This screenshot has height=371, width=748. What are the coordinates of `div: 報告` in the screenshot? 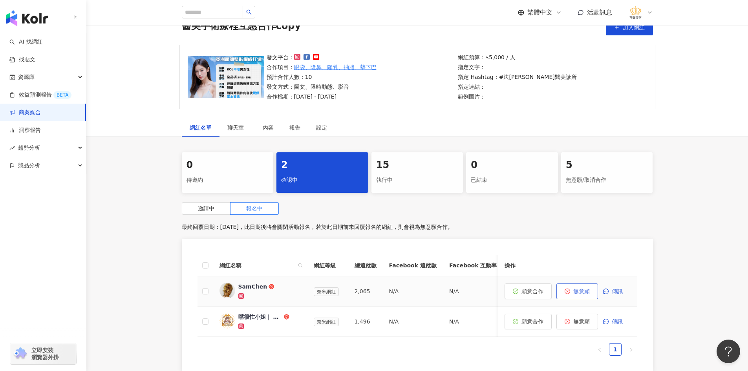 It's located at (295, 128).